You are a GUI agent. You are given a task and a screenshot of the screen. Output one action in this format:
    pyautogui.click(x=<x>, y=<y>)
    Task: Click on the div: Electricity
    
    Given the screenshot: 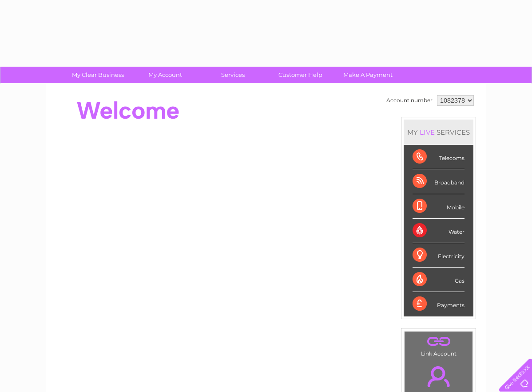 What is the action you would take?
    pyautogui.click(x=438, y=255)
    